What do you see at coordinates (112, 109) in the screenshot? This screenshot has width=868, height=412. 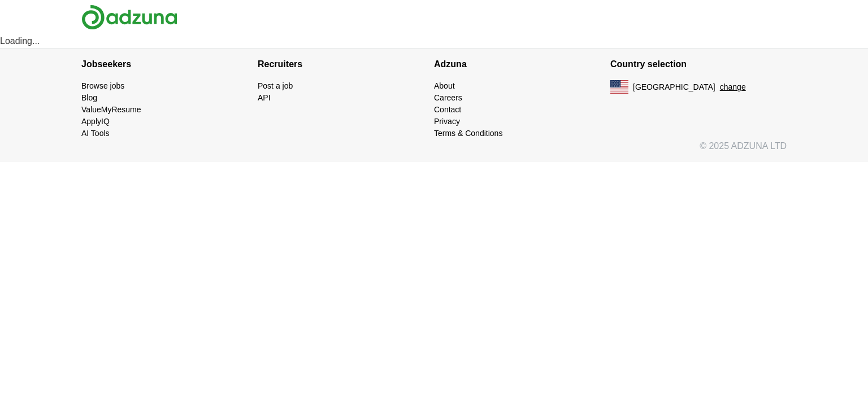 I see `a: ValueMyResume` at bounding box center [112, 109].